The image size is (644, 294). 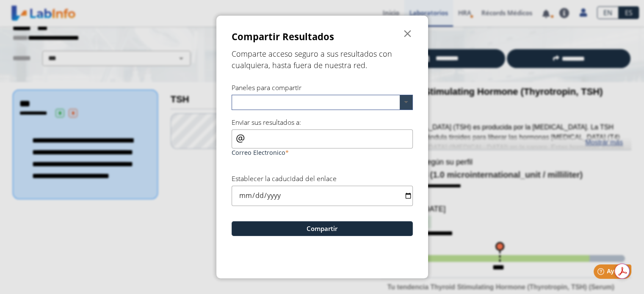 I want to click on h3: Compartir Resultados, so click(x=283, y=37).